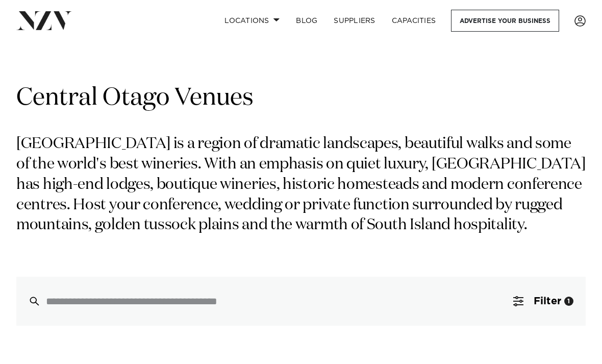 The image size is (602, 364). What do you see at coordinates (44, 20) in the screenshot?
I see `img: nzv-logo.png` at bounding box center [44, 20].